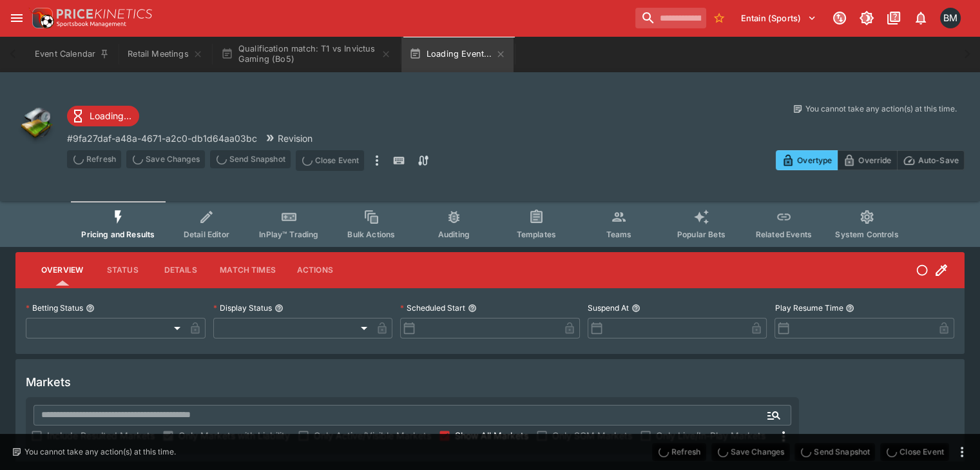 The width and height of the screenshot is (980, 470). What do you see at coordinates (162, 138) in the screenshot?
I see `p: Copy To Clipboard` at bounding box center [162, 138].